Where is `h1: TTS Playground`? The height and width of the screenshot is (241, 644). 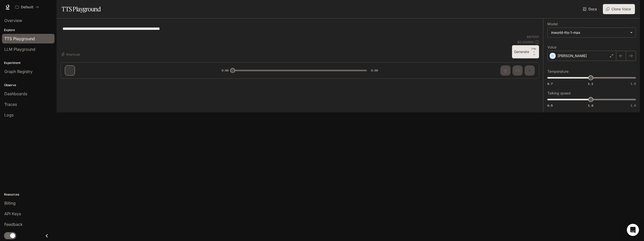
h1: TTS Playground is located at coordinates (81, 9).